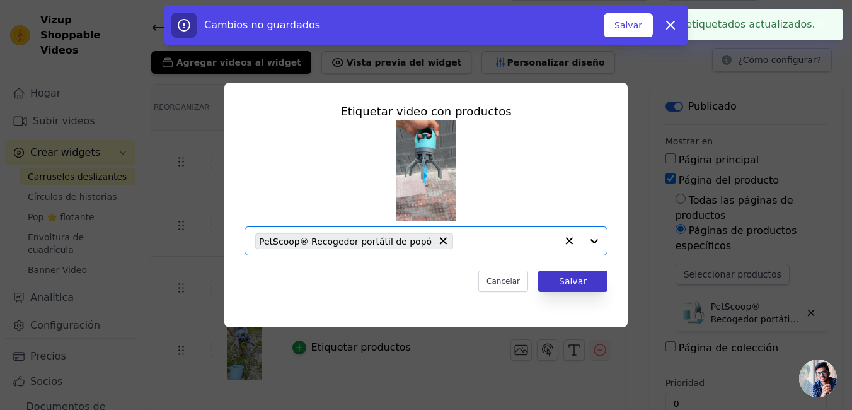 Image resolution: width=852 pixels, height=410 pixels. Describe the element at coordinates (818, 378) in the screenshot. I see `div: Chat abierto` at that location.